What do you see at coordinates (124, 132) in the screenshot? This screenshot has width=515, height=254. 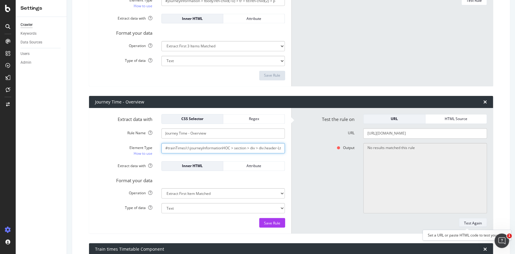 I see `label: Rule Name` at bounding box center [124, 132].